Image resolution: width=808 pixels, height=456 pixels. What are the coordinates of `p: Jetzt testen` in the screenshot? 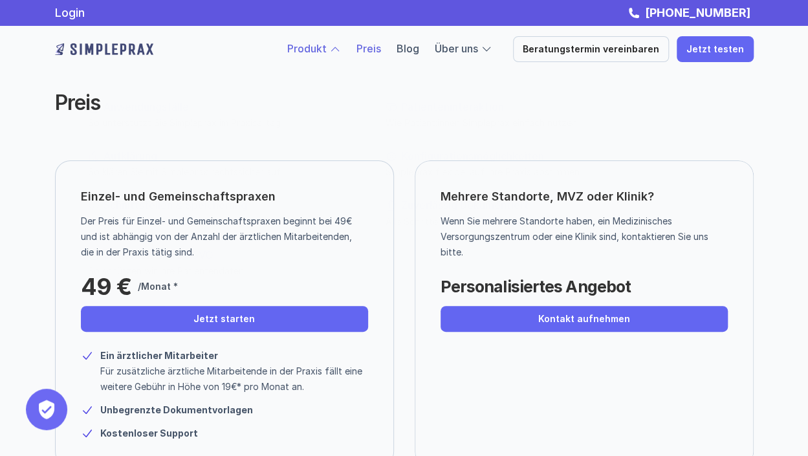 It's located at (715, 49).